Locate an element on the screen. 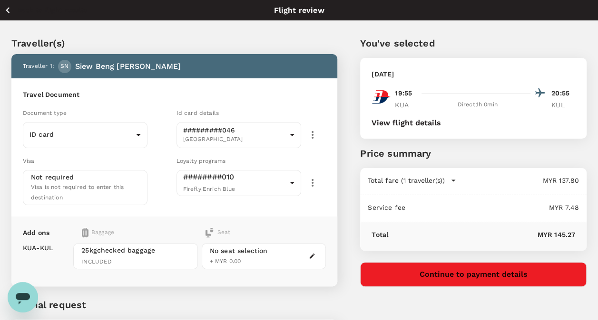 The height and width of the screenshot is (320, 598). h6: Travel Document is located at coordinates (174, 95).